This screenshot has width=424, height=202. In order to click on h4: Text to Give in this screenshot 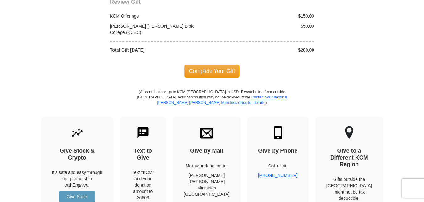, I will do `click(143, 154)`.